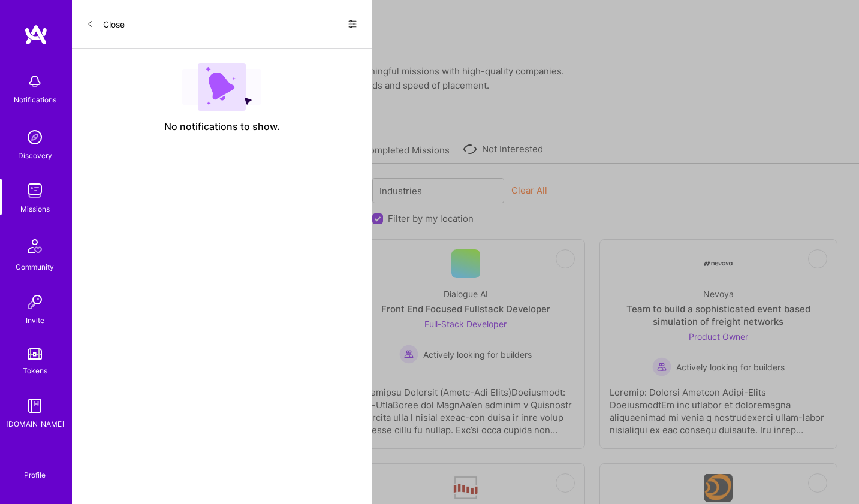 The width and height of the screenshot is (859, 504). I want to click on img: discovery, so click(35, 137).